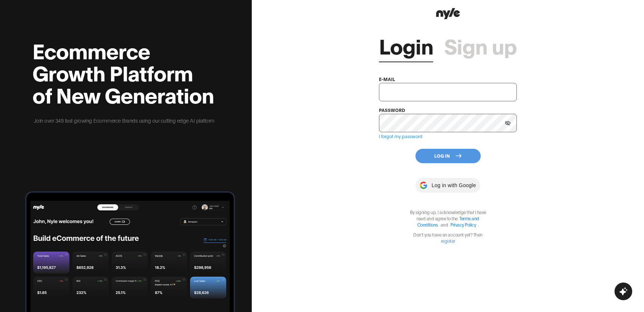  What do you see at coordinates (448, 218) in the screenshot?
I see `p: By signing up, I acknowledge that I have read and agree to the .` at bounding box center [448, 218].